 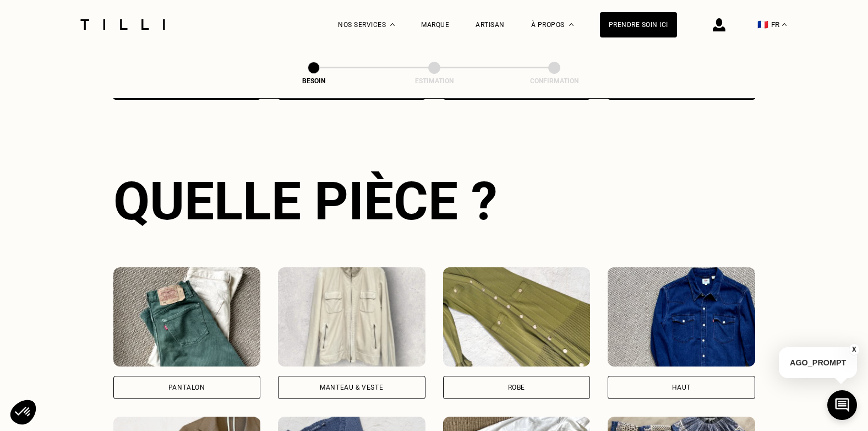 I want to click on div: Besoin, so click(x=313, y=81).